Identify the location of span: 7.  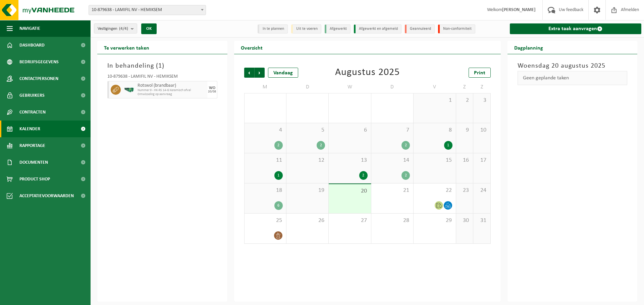
(392, 130).